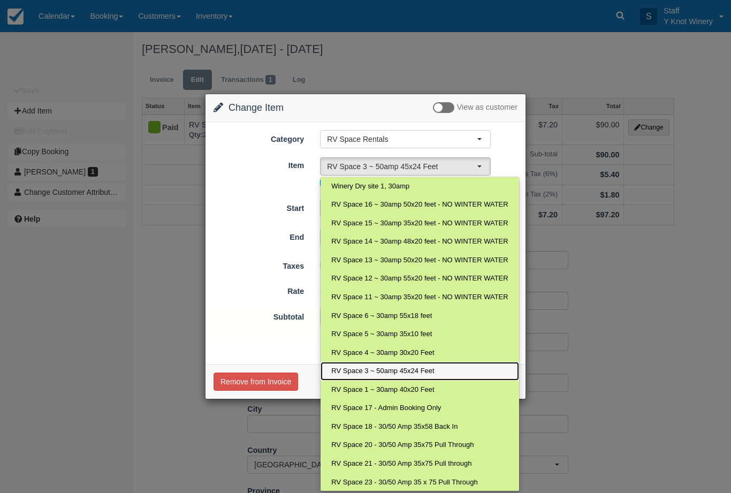 This screenshot has height=493, width=731. Describe the element at coordinates (419, 223) in the screenshot. I see `span: RV Space 15 ~ 30amp 35x20 feet - NO WINTER WATER` at that location.